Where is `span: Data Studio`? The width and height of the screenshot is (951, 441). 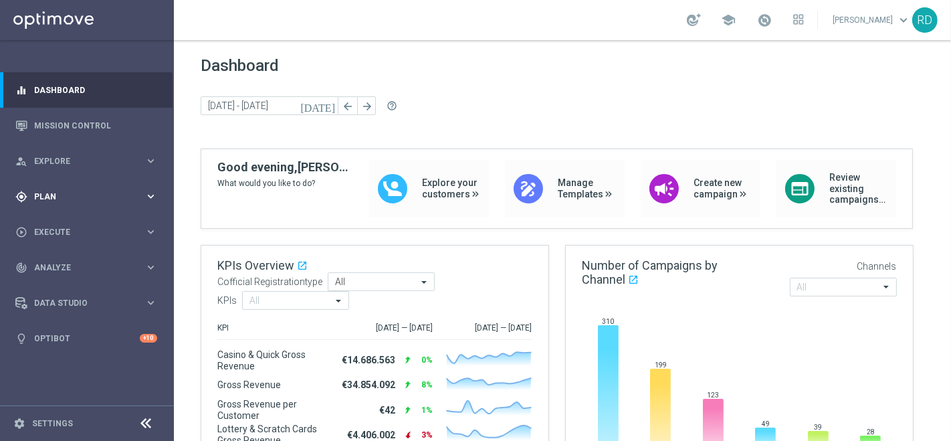
span: Data Studio is located at coordinates (89, 303).